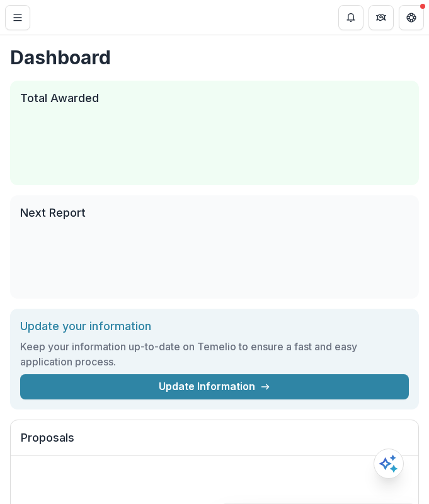 Image resolution: width=429 pixels, height=504 pixels. What do you see at coordinates (389, 464) in the screenshot?
I see `button: Open AI Assistant` at bounding box center [389, 464].